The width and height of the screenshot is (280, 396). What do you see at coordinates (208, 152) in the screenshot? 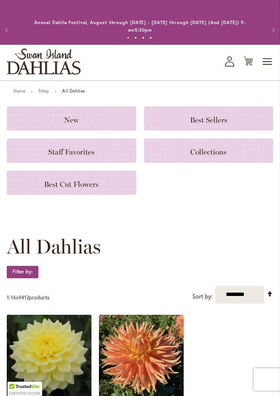
I see `span: Collections` at bounding box center [208, 152].